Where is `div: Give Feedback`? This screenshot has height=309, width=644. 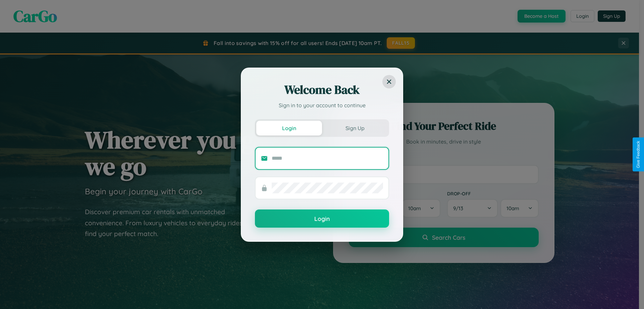
div: Give Feedback is located at coordinates (639, 154).